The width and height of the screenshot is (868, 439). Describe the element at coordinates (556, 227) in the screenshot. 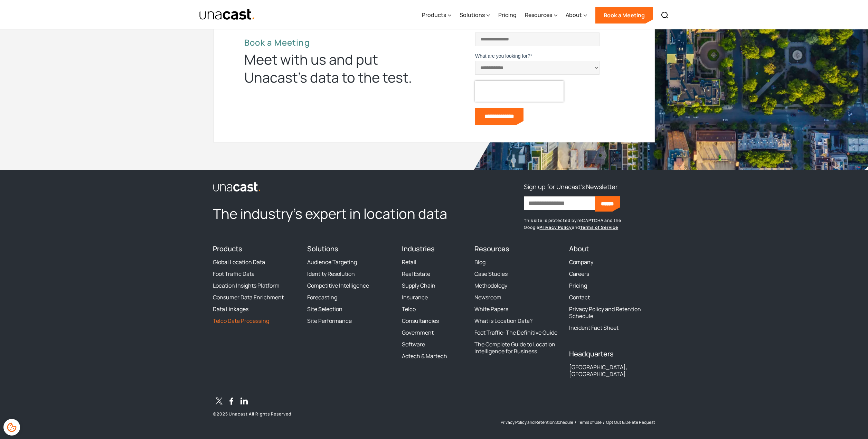

I see `a: Privacy Policy` at that location.